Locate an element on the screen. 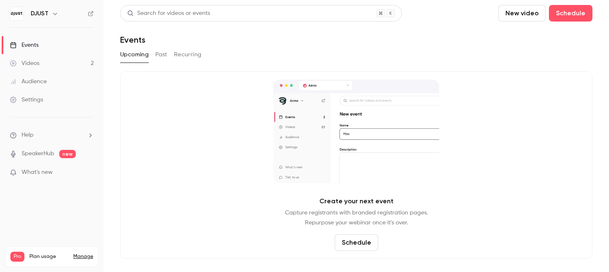  p: Create your next event is located at coordinates (357, 201).